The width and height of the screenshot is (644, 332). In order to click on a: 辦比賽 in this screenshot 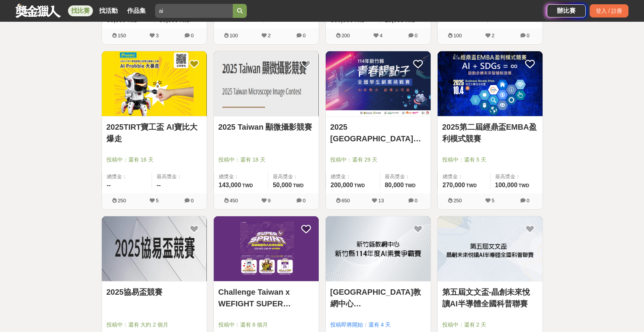, I will do `click(566, 11)`.